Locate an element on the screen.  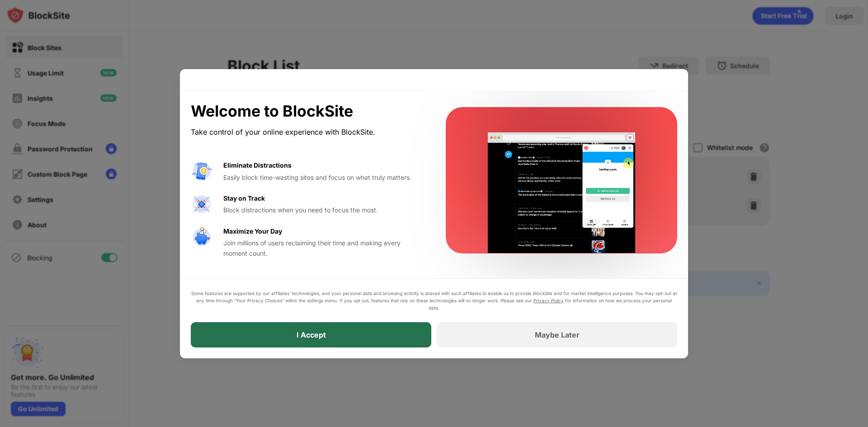
div: Easily block time-wasting sites and focus on what truly matters. is located at coordinates (324, 178).